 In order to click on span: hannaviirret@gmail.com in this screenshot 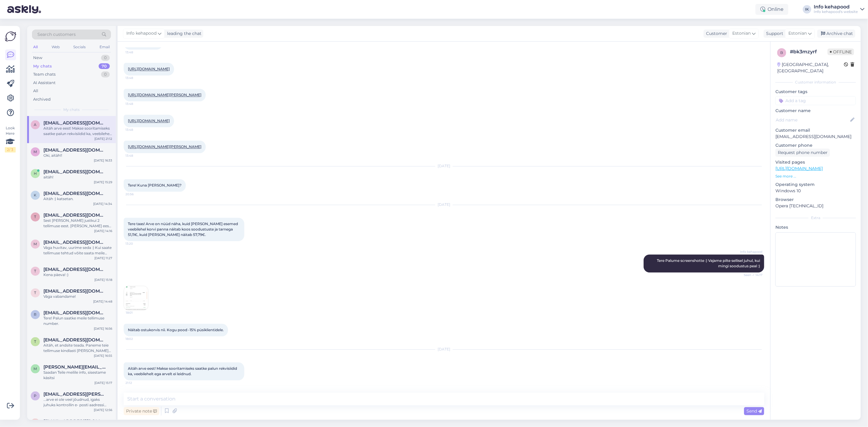, I will do `click(75, 172)`.